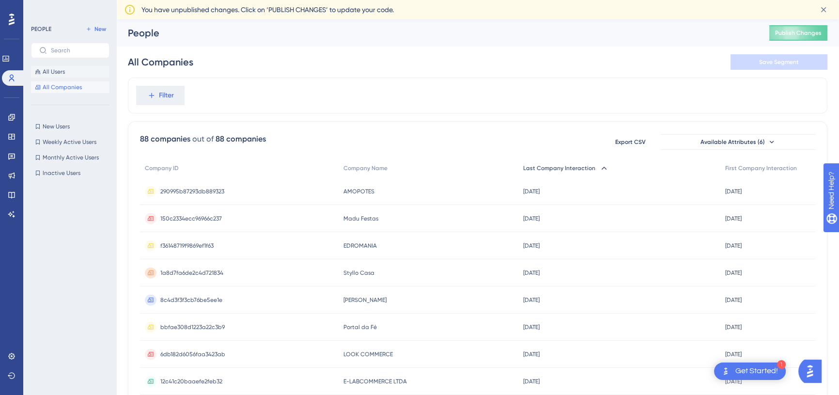  I want to click on span: 12c41c20baaefe2feb32, so click(191, 381).